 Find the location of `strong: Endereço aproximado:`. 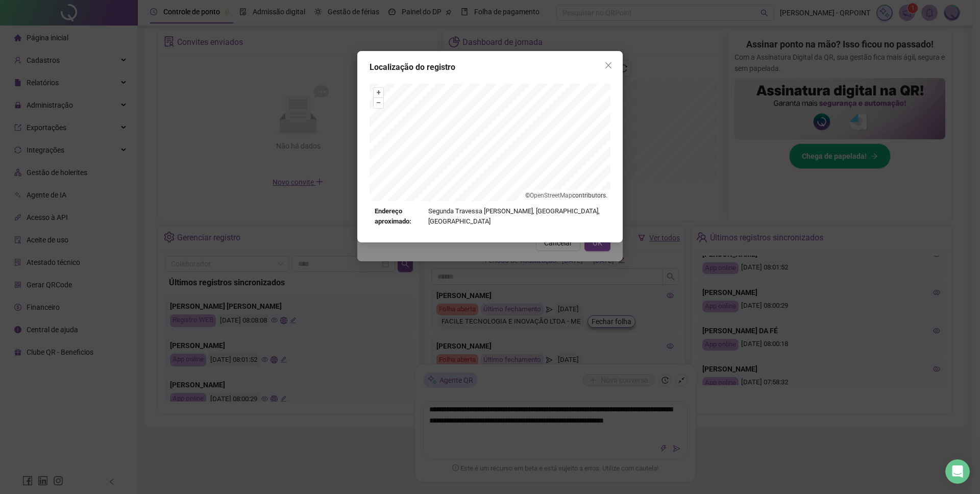

strong: Endereço aproximado: is located at coordinates (399, 217).